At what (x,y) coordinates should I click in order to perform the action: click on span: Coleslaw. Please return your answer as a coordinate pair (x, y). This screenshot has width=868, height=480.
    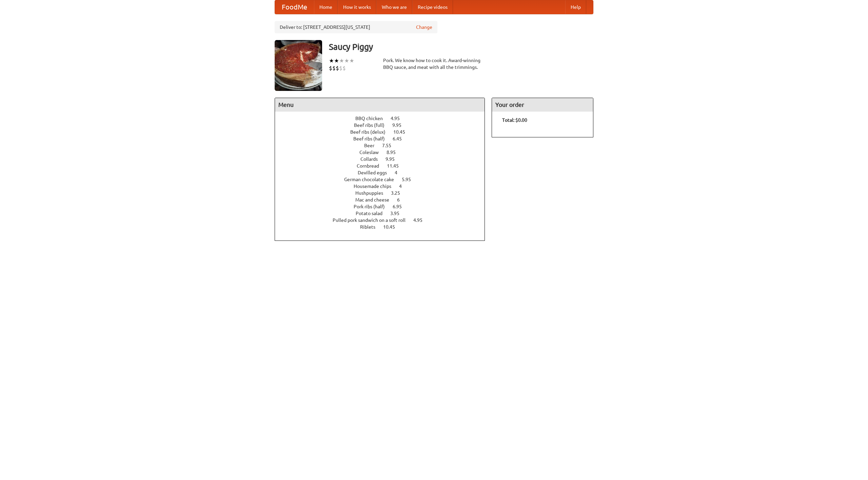
    Looking at the image, I should click on (372, 152).